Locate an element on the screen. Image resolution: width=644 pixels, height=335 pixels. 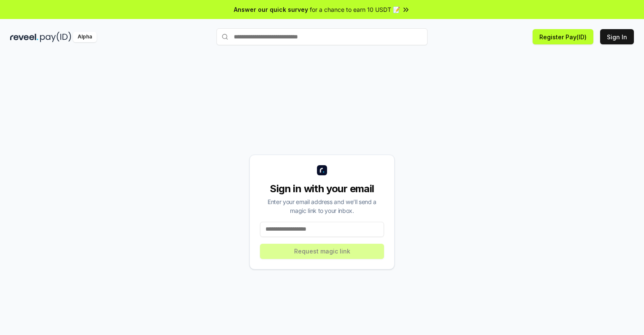
img: reveel_dark is located at coordinates (24, 37).